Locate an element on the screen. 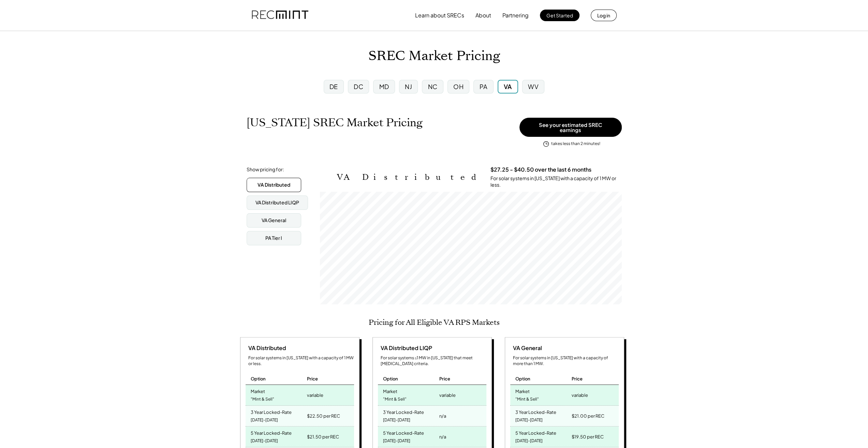 Image resolution: width=868 pixels, height=448 pixels. button: Partnering is located at coordinates (516, 15).